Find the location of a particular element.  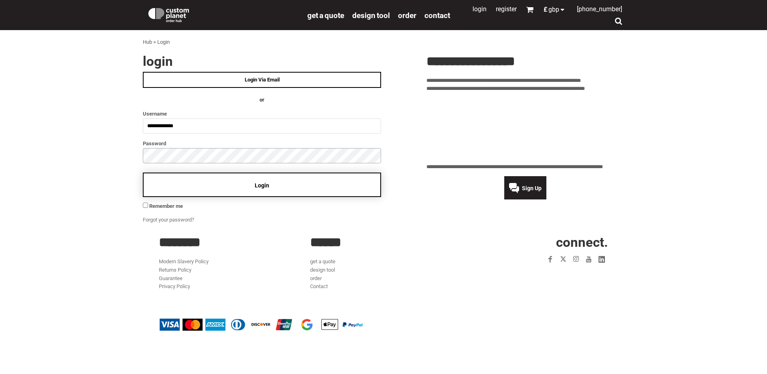

span: Remember me is located at coordinates (166, 206).